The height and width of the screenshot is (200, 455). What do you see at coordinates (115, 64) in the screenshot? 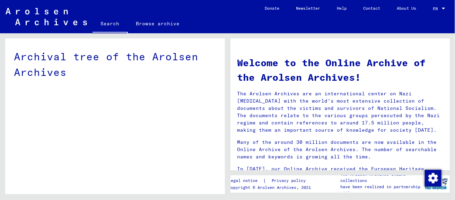
I see `div: Archival tree of the Arolsen Archives` at bounding box center [115, 64].